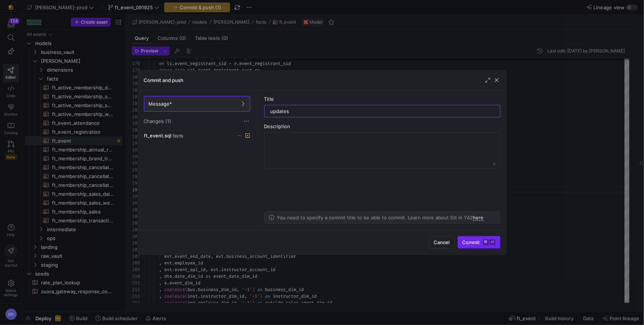 Image resolution: width=644 pixels, height=325 pixels. I want to click on button: Commit⌘⏎, so click(479, 242).